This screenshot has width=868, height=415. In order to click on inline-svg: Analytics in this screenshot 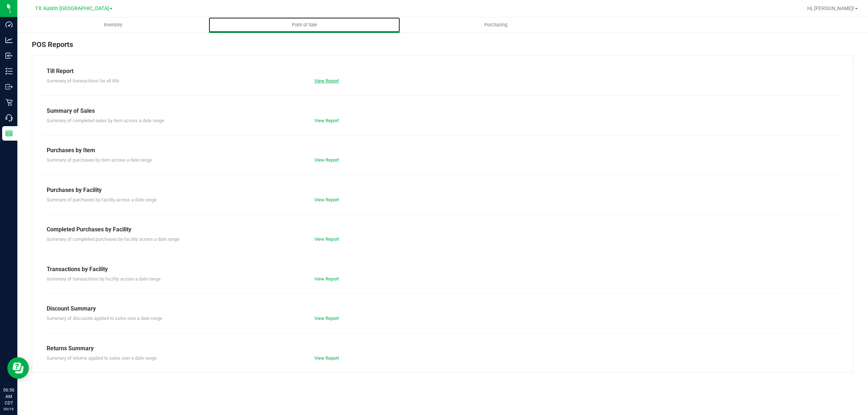, I will do `click(9, 41)`.